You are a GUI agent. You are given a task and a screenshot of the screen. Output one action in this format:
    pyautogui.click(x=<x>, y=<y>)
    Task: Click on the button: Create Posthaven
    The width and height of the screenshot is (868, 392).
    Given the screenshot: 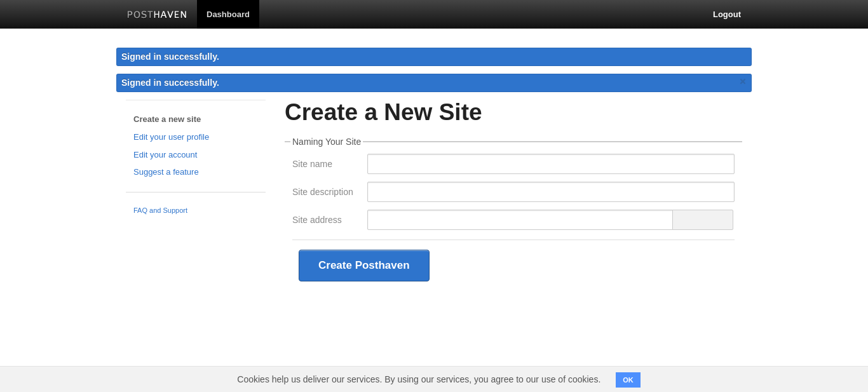 What is the action you would take?
    pyautogui.click(x=364, y=266)
    